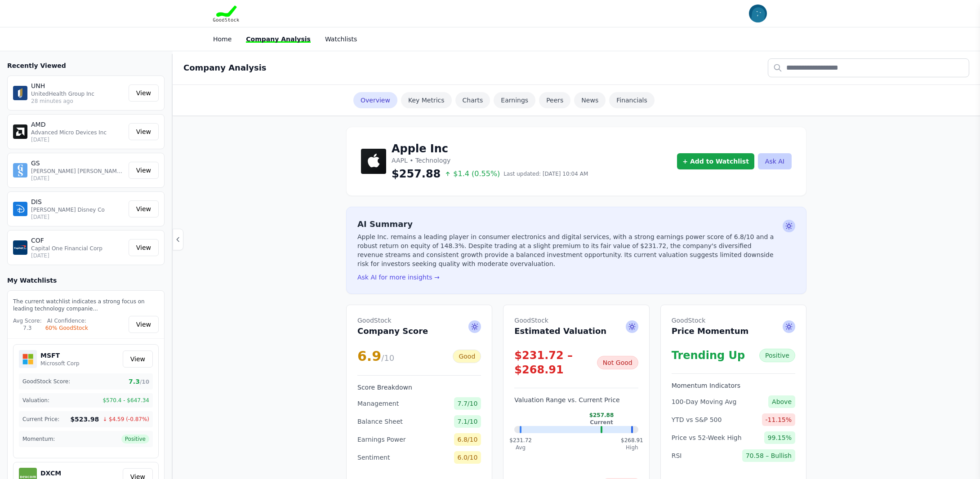 The image size is (980, 479). Describe the element at coordinates (376, 100) in the screenshot. I see `a: Overview` at that location.